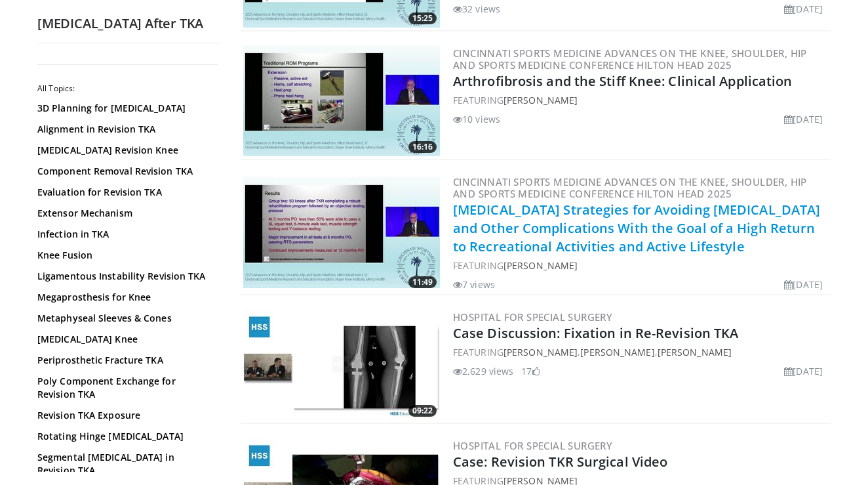 The height and width of the screenshot is (485, 868). Describe the element at coordinates (483, 370) in the screenshot. I see `li: 2,629 views` at that location.